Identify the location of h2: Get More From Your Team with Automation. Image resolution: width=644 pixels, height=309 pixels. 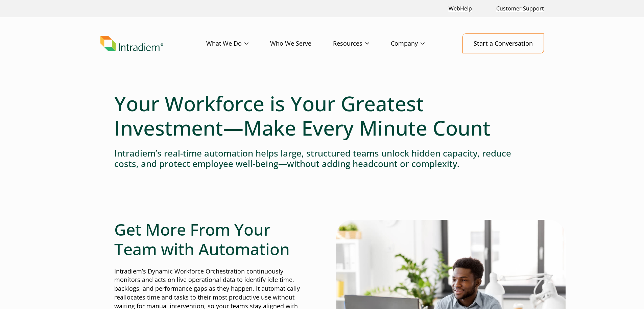
(211, 239).